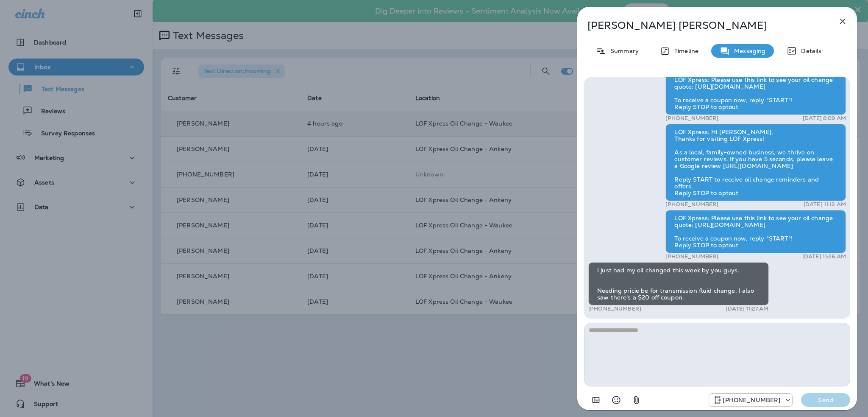 The width and height of the screenshot is (868, 417). Describe the element at coordinates (750, 400) in the screenshot. I see `div: +1 (515) 519-9972` at that location.